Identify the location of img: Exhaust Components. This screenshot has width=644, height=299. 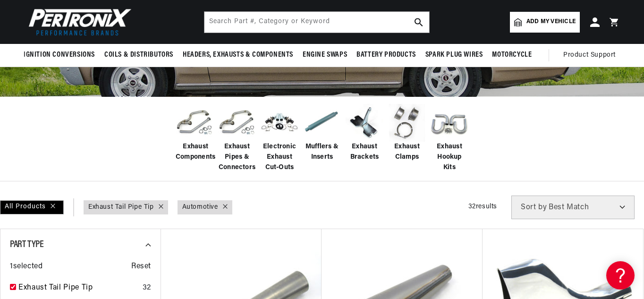
(194, 123).